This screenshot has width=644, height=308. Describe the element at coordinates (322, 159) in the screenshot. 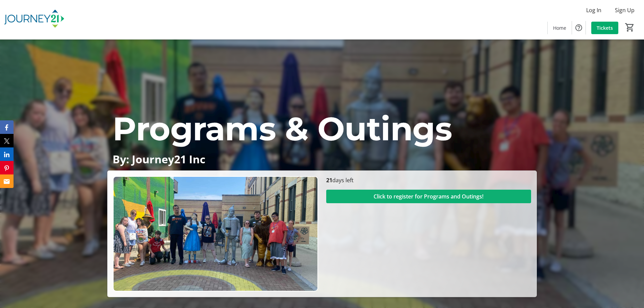

I see `p: By: Journey21 Inc` at that location.